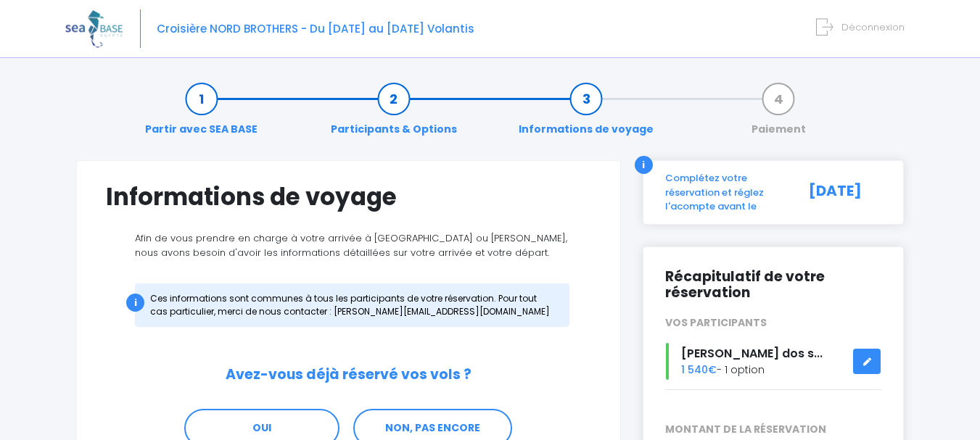  What do you see at coordinates (586, 114) in the screenshot?
I see `a: Informations de voyage` at bounding box center [586, 114].